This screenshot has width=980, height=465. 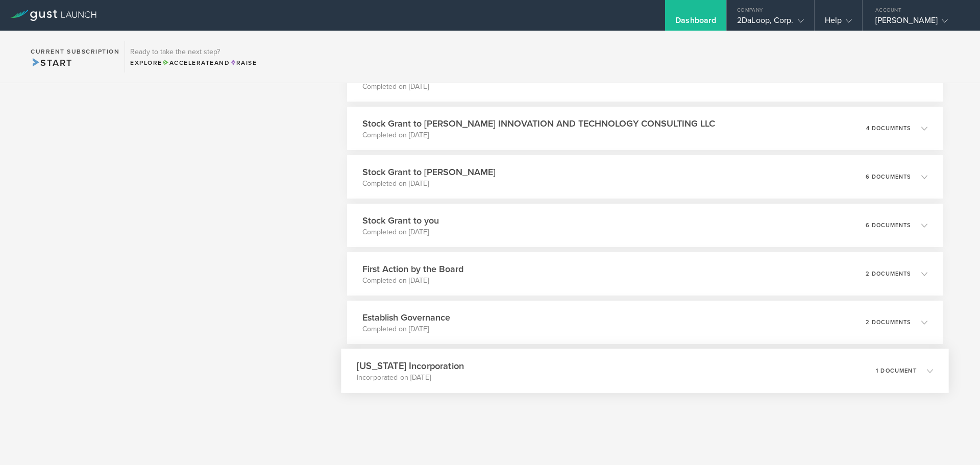 I want to click on div: Chat Widget, so click(x=954, y=440).